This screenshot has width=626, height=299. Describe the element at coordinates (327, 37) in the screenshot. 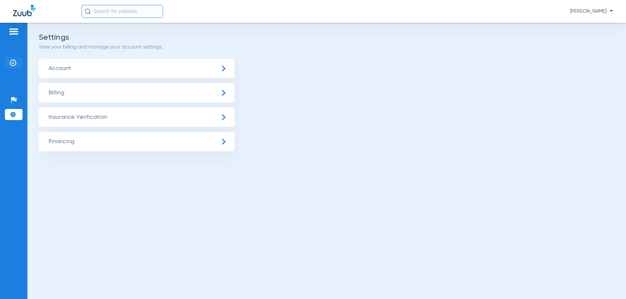

I see `h2: Settings` at that location.